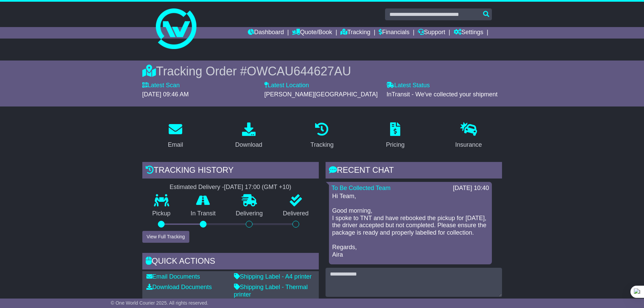  I want to click on div: Tracking, so click(322, 145).